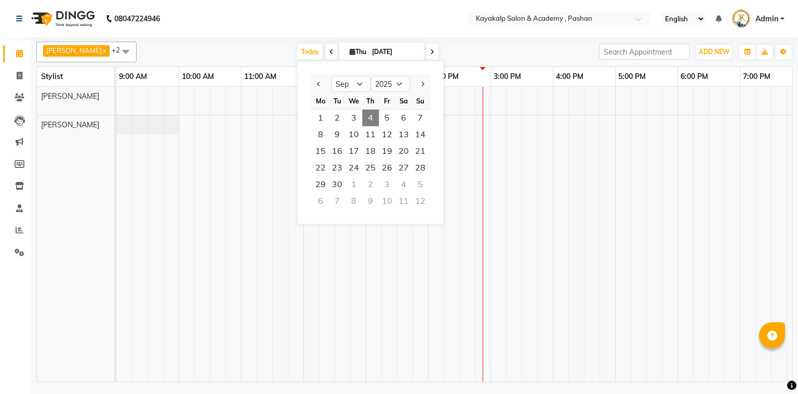 The height and width of the screenshot is (394, 798). I want to click on img: Admin, so click(741, 18).